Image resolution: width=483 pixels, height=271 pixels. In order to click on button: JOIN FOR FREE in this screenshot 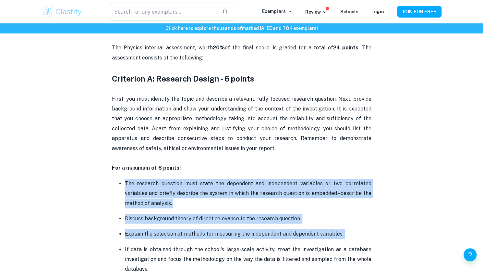, I will do `click(419, 12)`.